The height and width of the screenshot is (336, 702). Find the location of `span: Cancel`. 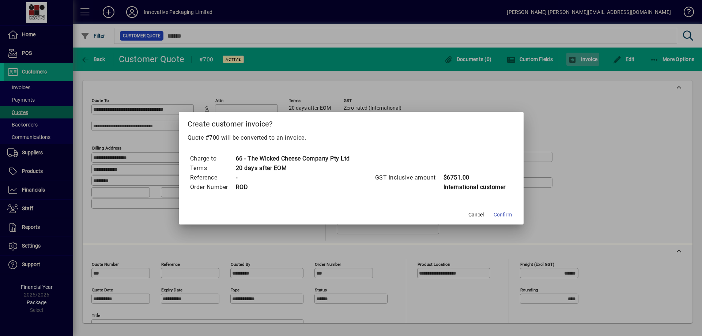

span: Cancel is located at coordinates (476, 215).